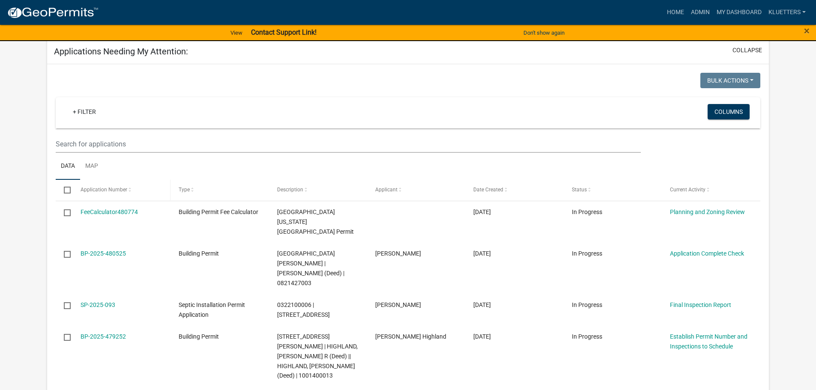 This screenshot has width=816, height=390. What do you see at coordinates (709, 342) in the screenshot?
I see `a: Establish Permit Number and Inspections to Schedule` at bounding box center [709, 342].